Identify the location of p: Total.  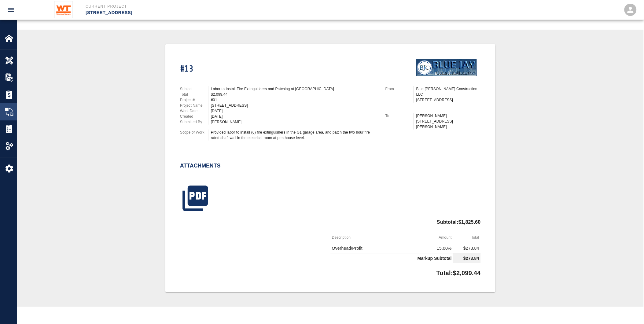
(194, 94).